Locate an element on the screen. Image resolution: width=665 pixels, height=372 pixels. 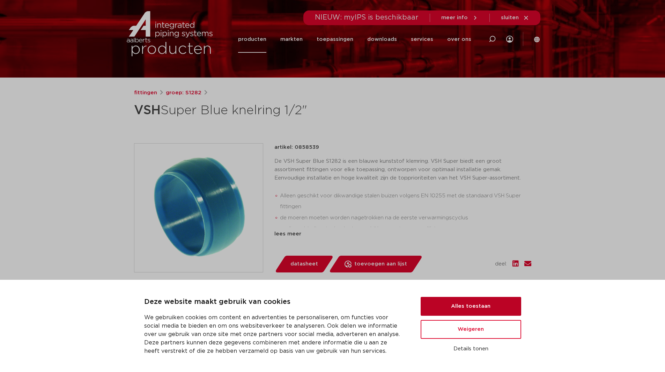
a: fittingen is located at coordinates (146, 93).